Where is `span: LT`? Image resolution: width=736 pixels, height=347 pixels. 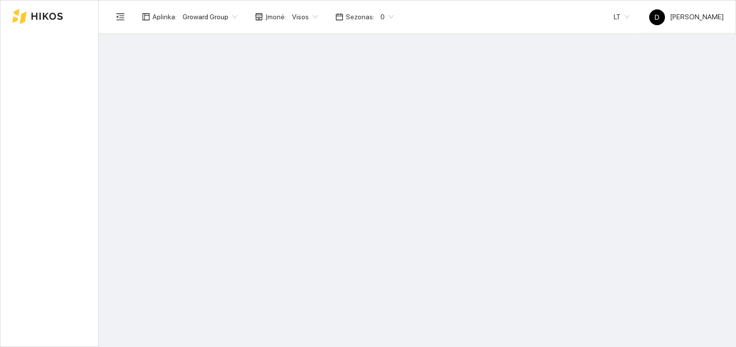
span: LT is located at coordinates (621, 17).